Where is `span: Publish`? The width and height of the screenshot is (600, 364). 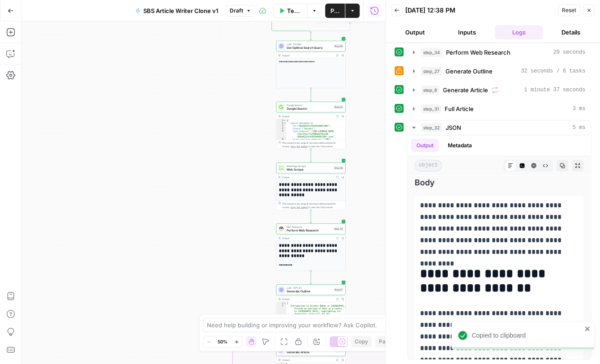 span: Publish is located at coordinates (335, 10).